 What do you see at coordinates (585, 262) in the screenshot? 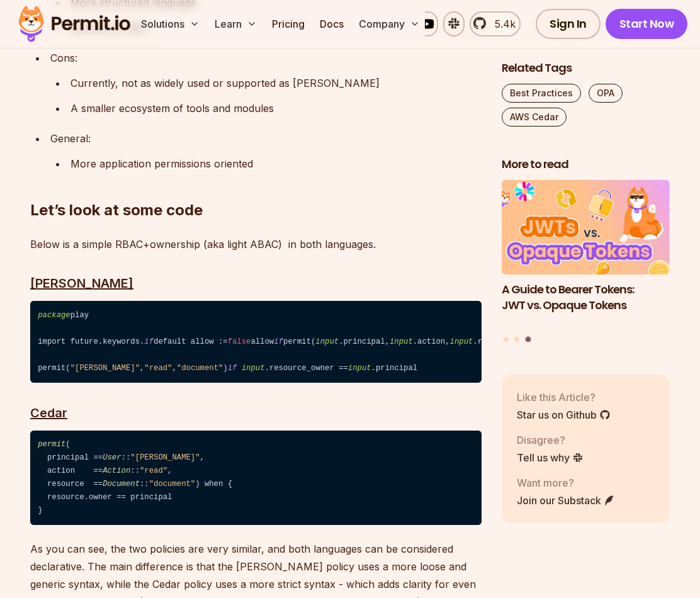
I see `div: Posts` at bounding box center [585, 262].